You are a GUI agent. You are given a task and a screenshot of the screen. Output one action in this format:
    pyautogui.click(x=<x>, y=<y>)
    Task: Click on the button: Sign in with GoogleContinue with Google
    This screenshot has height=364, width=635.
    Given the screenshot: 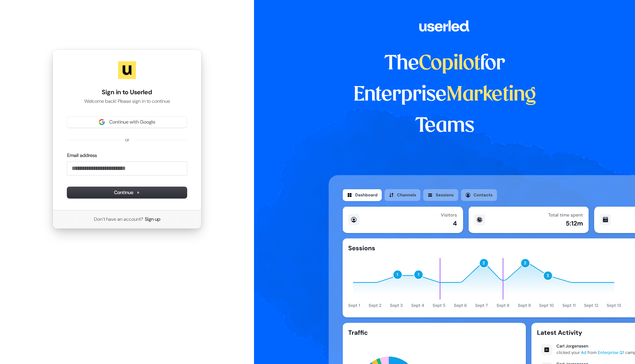 What is the action you would take?
    pyautogui.click(x=127, y=122)
    